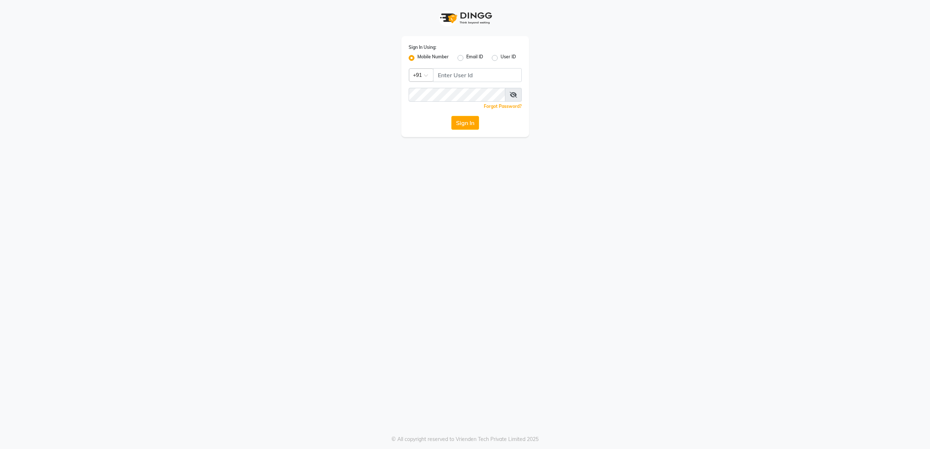 The width and height of the screenshot is (930, 449). What do you see at coordinates (465, 18) in the screenshot?
I see `img: logo1.svg` at bounding box center [465, 18].